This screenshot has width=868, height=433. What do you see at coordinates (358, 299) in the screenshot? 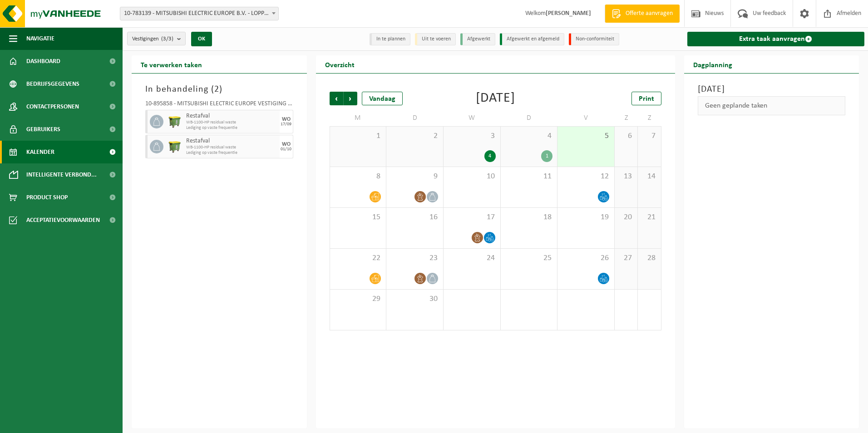
I see `span: 29` at bounding box center [358, 299].